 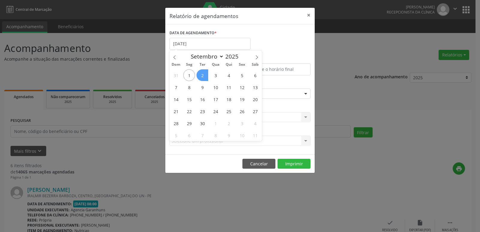 What do you see at coordinates (229, 65) in the screenshot?
I see `span: Qui` at bounding box center [229, 65].